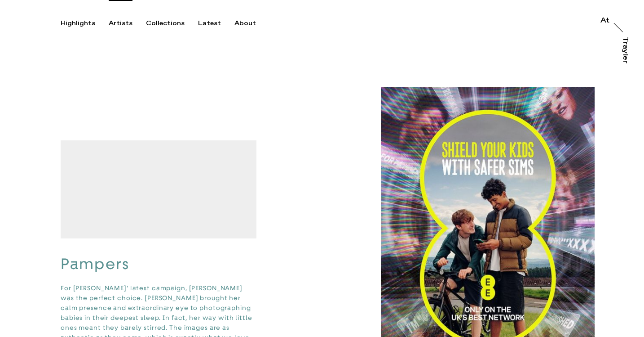  Describe the element at coordinates (127, 23) in the screenshot. I see `button: Artists` at that location.